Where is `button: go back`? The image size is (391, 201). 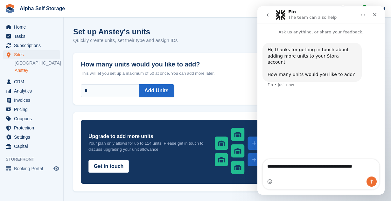
button: go back is located at coordinates (10, 9).